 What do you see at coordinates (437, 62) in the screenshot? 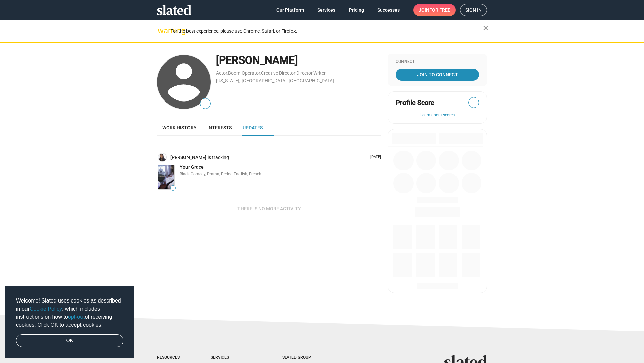
I see `div: Connect` at bounding box center [437, 62].